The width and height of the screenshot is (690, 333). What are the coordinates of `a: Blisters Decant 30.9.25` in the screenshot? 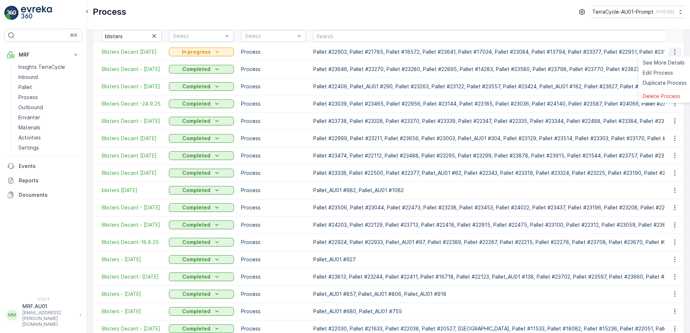 It's located at (132, 52).